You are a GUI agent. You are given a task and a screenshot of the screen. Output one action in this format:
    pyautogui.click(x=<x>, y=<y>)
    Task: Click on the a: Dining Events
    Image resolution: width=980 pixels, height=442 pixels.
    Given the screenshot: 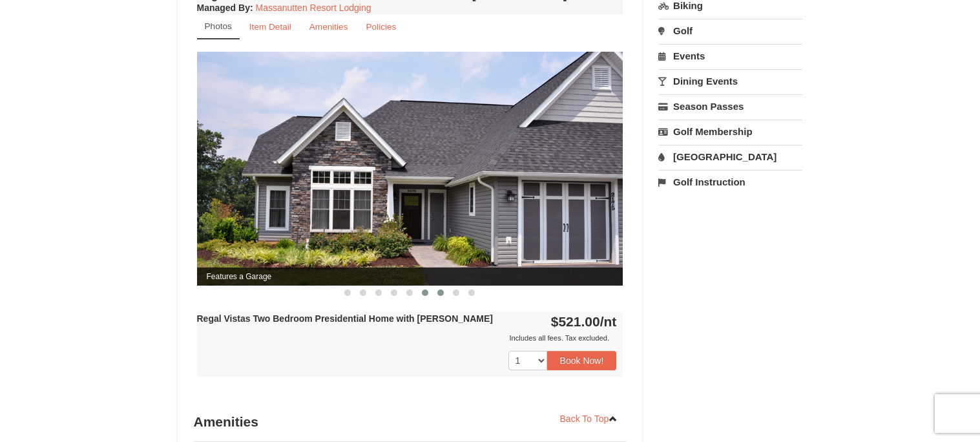 What is the action you would take?
    pyautogui.click(x=730, y=81)
    